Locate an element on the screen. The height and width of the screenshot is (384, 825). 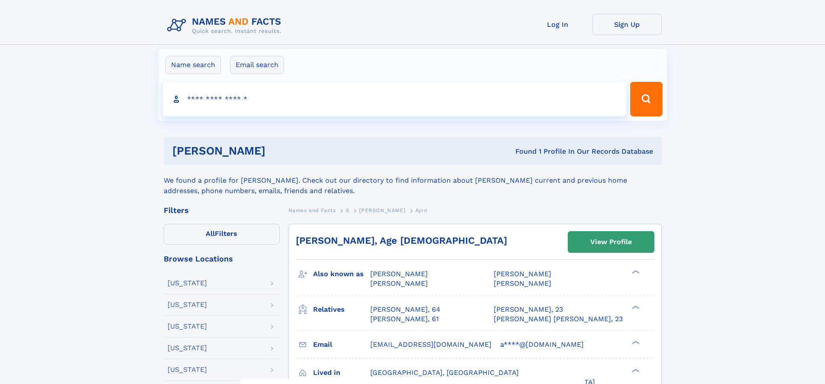
label: Name search is located at coordinates (193, 65).